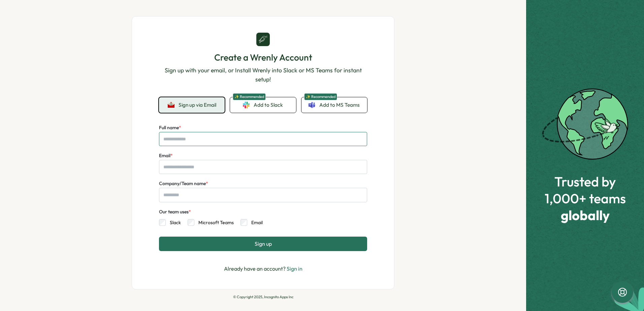 This screenshot has width=644, height=311. Describe the element at coordinates (263, 74) in the screenshot. I see `p: Sign up with your email, or Install Wrenly into Slack or MS Teams for instant setup!` at that location.